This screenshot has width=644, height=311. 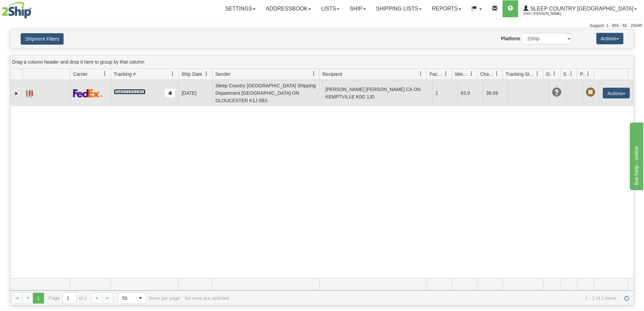 I want to click on span: Weight, so click(x=462, y=74).